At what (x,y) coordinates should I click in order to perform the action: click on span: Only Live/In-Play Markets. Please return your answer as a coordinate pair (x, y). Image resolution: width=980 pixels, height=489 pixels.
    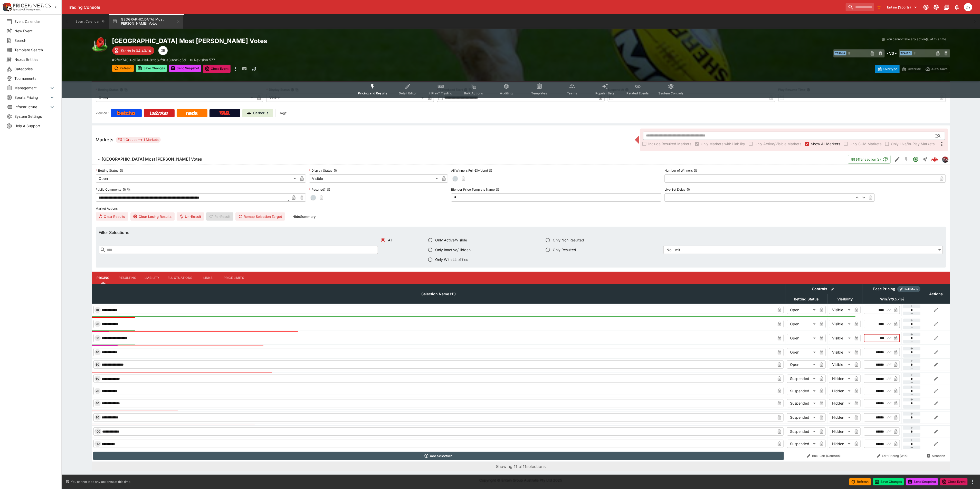
    Looking at the image, I should click on (913, 144).